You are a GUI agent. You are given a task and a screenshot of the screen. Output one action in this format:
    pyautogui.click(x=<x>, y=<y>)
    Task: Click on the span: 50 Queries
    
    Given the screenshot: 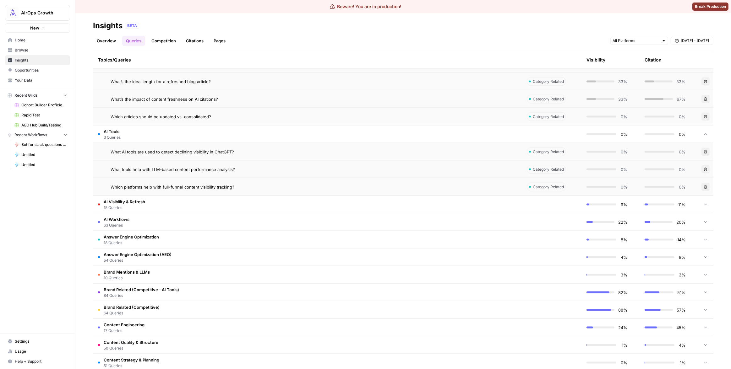 What is the action you would take?
    pyautogui.click(x=131, y=349)
    